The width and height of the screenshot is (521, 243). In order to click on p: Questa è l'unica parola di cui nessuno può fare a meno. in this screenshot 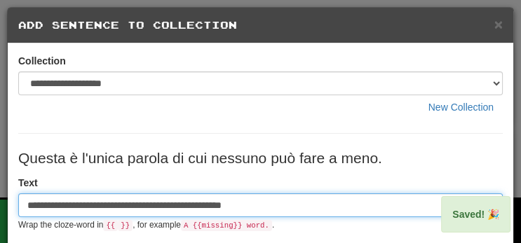, I will do `click(260, 158)`.